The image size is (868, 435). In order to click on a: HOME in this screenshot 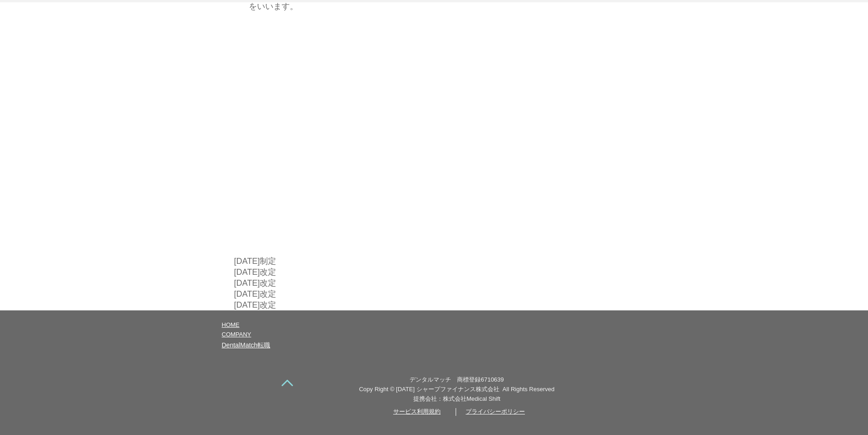, I will do `click(231, 324)`.